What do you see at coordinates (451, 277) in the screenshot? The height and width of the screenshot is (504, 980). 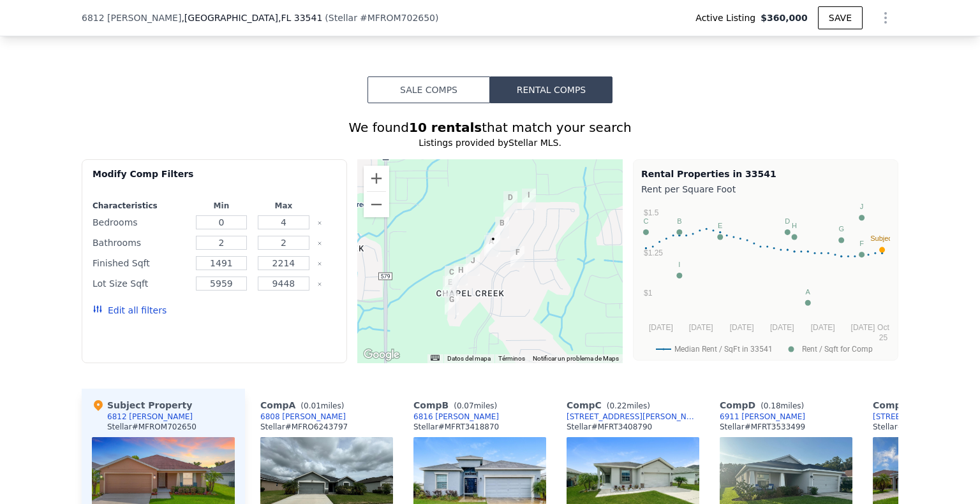 I see `div: 6627 Bayston Hill Pl` at bounding box center [451, 277].